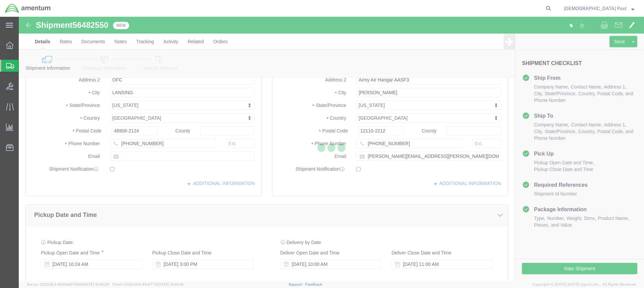 This screenshot has width=644, height=288. I want to click on span: Client: 2025.16.0-8fc0770, so click(148, 285).